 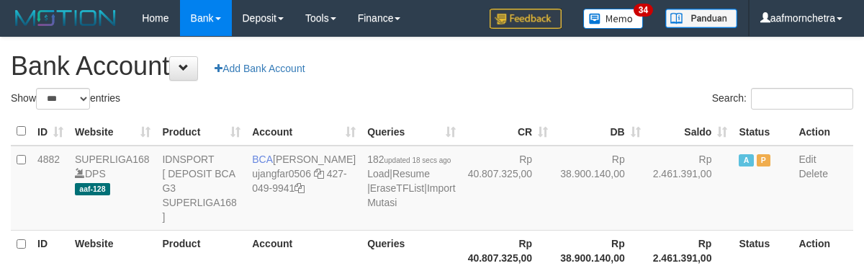 I want to click on a: SUPERLIGA168, so click(x=112, y=159).